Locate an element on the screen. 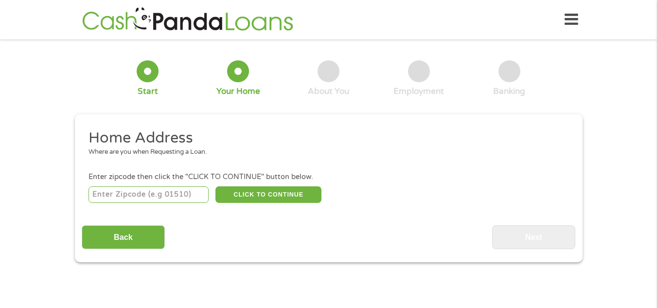 This screenshot has width=657, height=308. div: Where are you when Requesting a Loan. is located at coordinates (325, 152).